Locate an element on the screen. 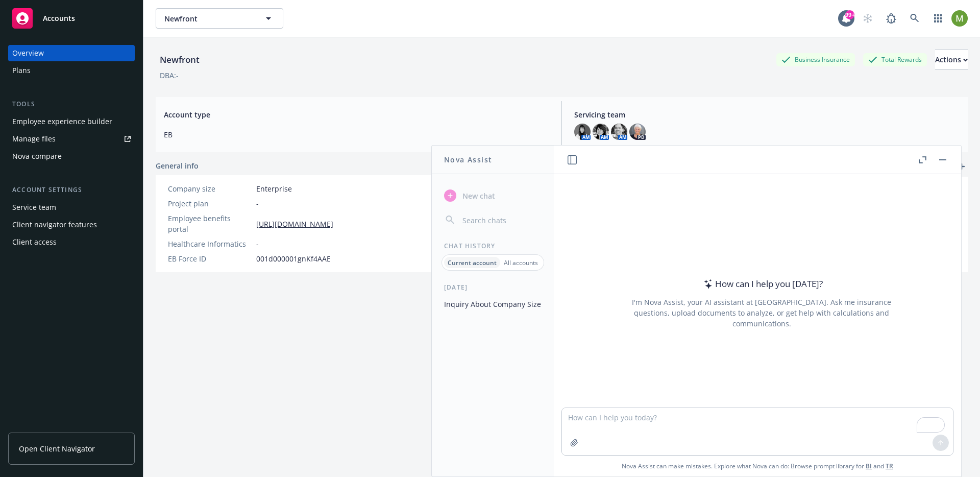  a: TR is located at coordinates (890, 465).